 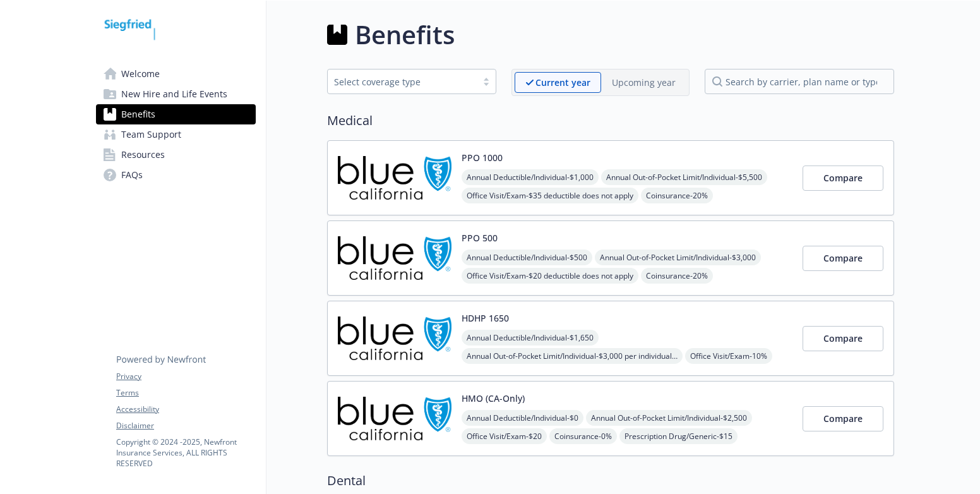 I want to click on span: Annual Deductible/Individual - $500, so click(x=527, y=257).